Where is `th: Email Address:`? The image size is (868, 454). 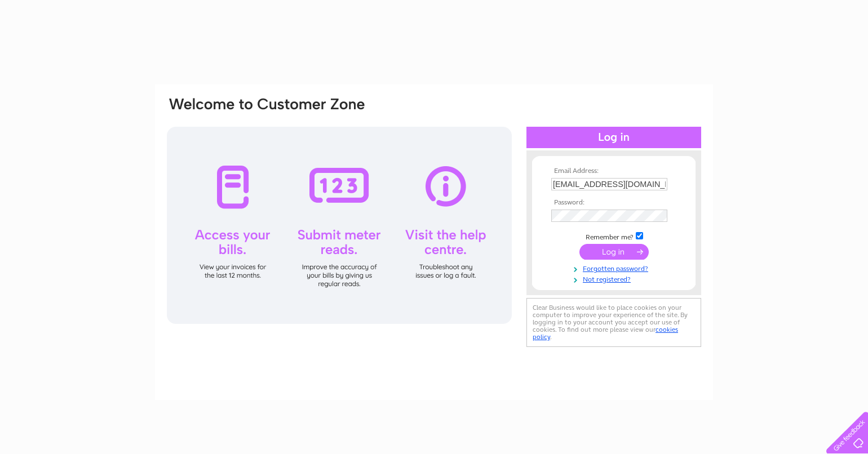 th: Email Address: is located at coordinates (614, 172).